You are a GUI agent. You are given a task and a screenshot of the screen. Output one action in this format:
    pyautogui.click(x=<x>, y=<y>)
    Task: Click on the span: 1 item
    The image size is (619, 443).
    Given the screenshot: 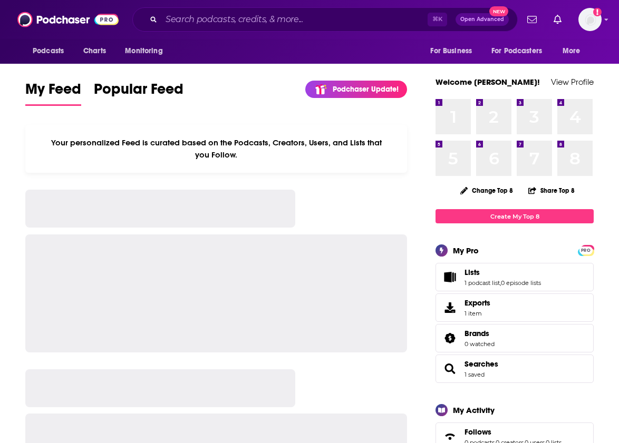 What is the action you would take?
    pyautogui.click(x=477, y=314)
    